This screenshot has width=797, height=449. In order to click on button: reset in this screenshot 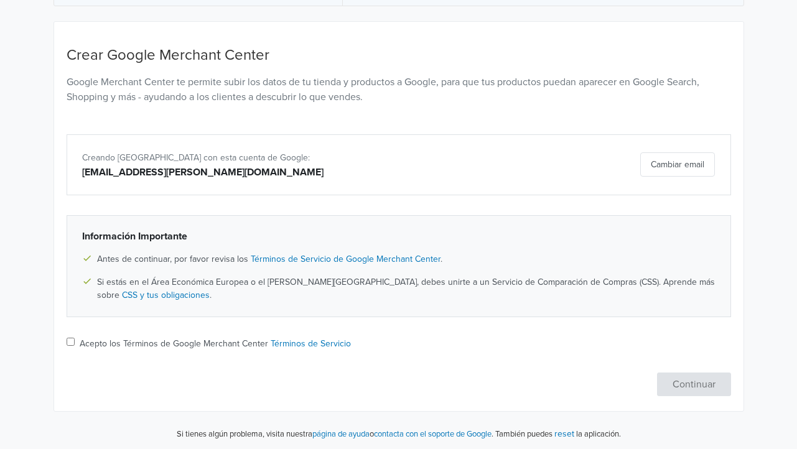, I will do `click(564, 434)`.